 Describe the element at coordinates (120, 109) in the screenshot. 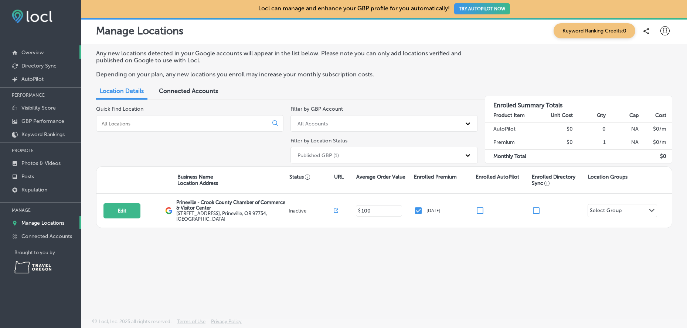

I see `label: Quick Find Location` at that location.